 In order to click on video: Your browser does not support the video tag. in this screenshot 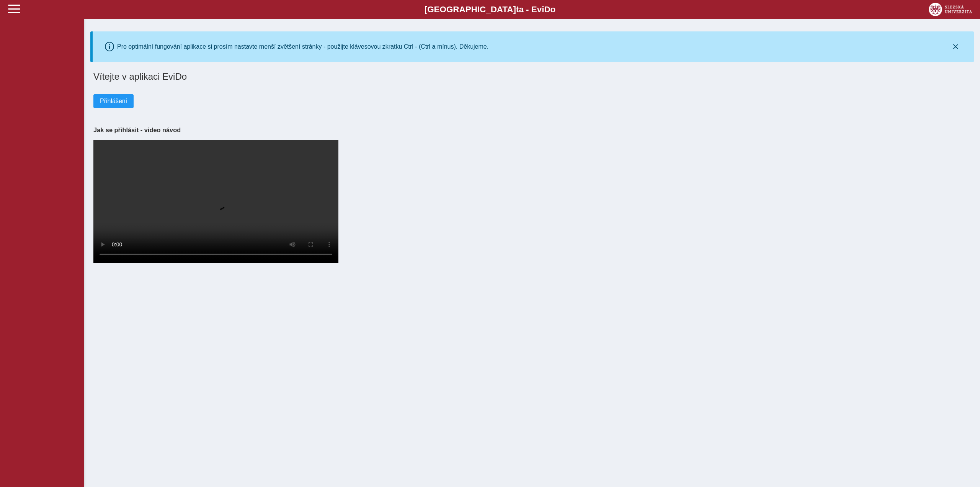, I will do `click(216, 201)`.